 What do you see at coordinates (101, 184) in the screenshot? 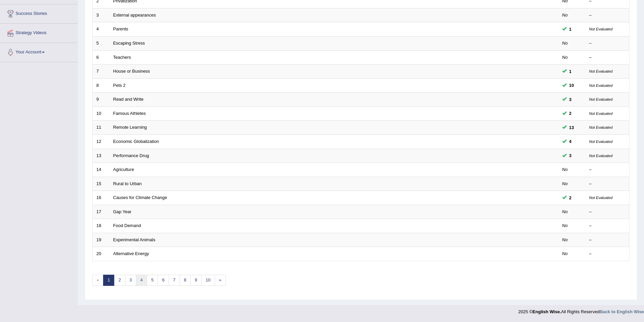
I see `td: 15` at bounding box center [101, 184].